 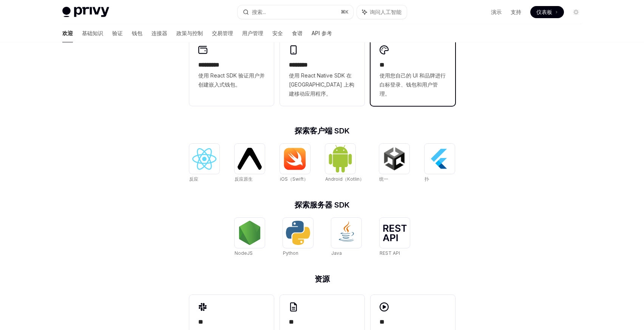 What do you see at coordinates (93, 33) in the screenshot?
I see `a: 基础知识` at bounding box center [93, 33].